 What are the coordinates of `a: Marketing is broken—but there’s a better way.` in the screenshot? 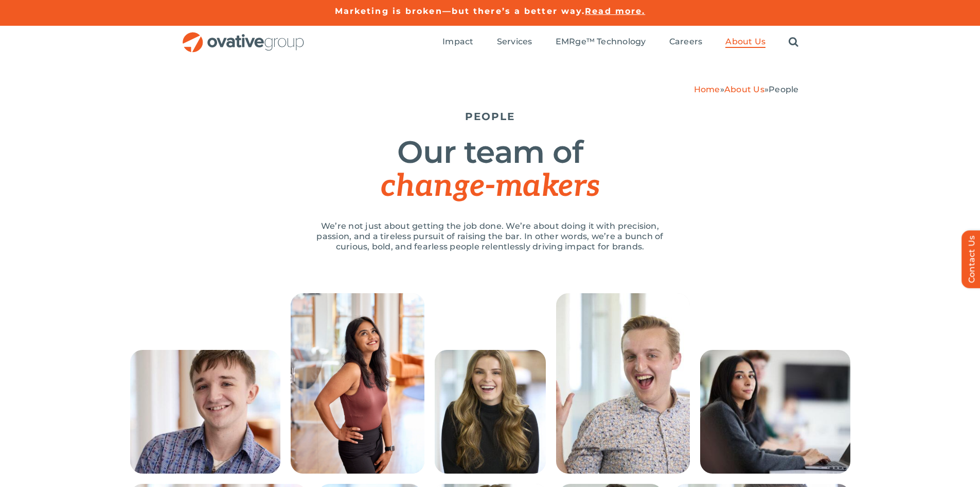 It's located at (460, 11).